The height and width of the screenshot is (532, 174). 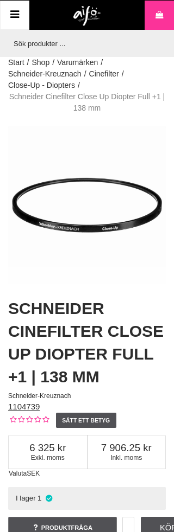 What do you see at coordinates (126, 458) in the screenshot?
I see `span: Inkl. moms` at bounding box center [126, 458].